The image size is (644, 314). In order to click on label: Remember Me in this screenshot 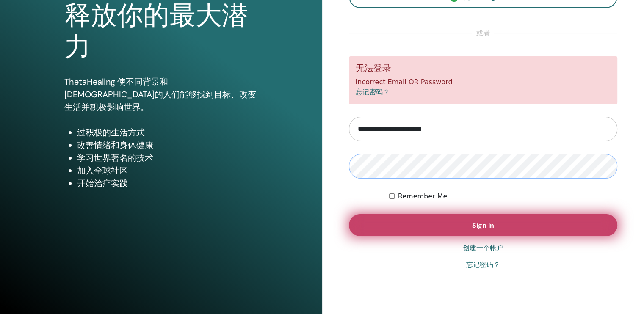, I will do `click(423, 197)`.